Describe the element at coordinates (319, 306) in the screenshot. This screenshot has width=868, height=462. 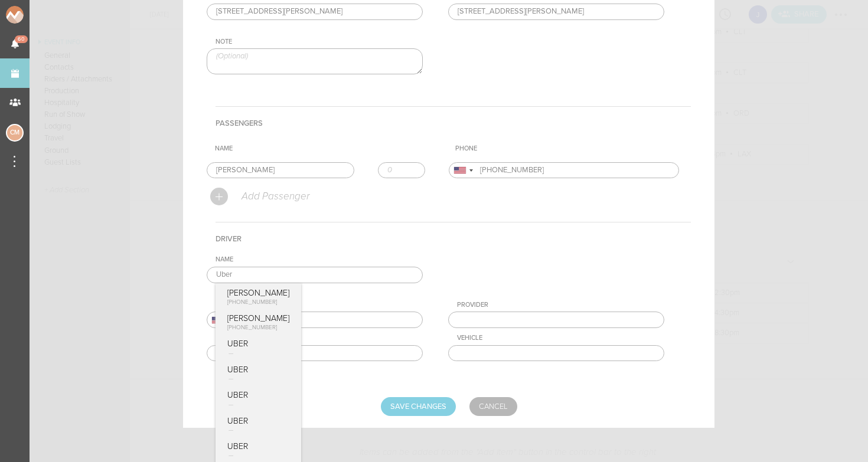
I see `div: Phone` at that location.